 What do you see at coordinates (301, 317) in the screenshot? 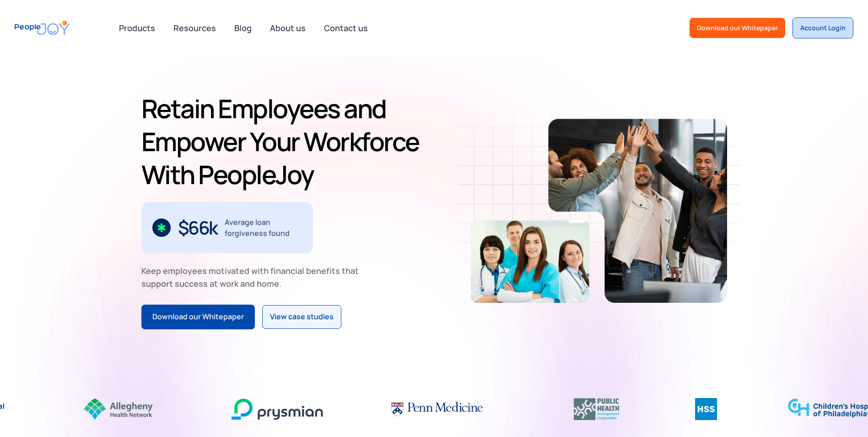
I see `a: View case studies` at bounding box center [301, 317].